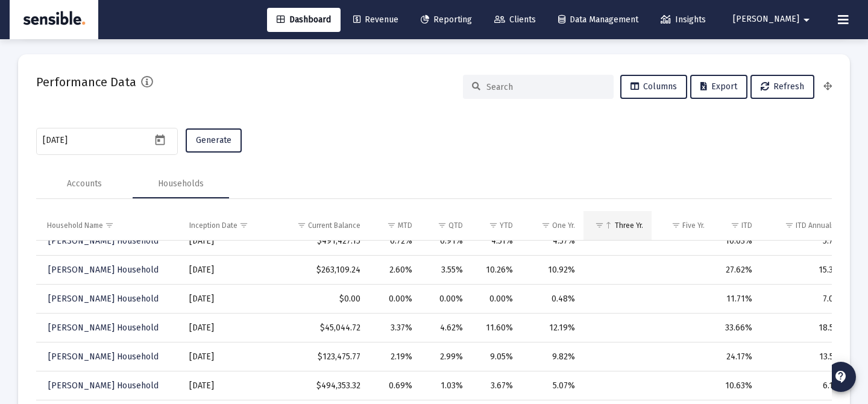 Image resolution: width=868 pixels, height=404 pixels. Describe the element at coordinates (545, 225) in the screenshot. I see `span: Show filter options for column 'One Yr.'` at that location.